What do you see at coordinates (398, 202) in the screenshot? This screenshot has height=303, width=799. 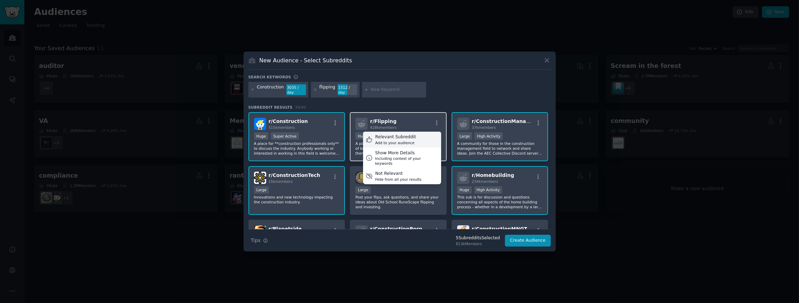 I see `p: Post your flips, ask questions, and share your ideas about Old School RuneScape flipping and inve...` at bounding box center [398, 202].